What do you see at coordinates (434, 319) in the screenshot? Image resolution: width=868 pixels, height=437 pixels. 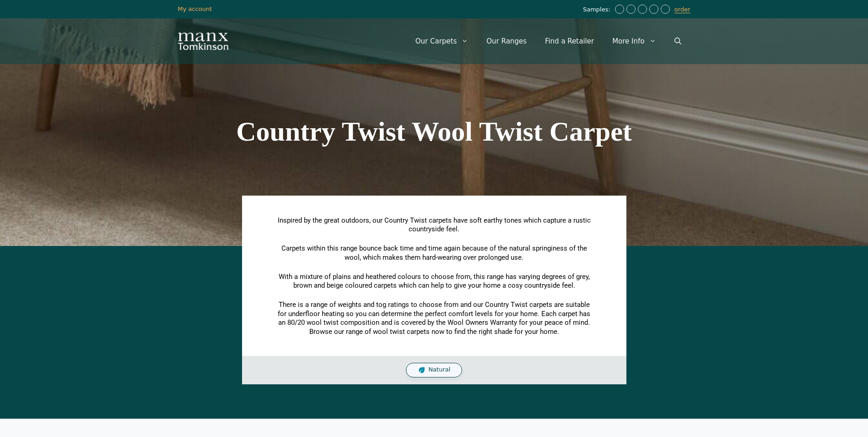 I see `p: There is a range of weights and tog ratings to choose from and our Country Twist carpets are suit...` at bounding box center [434, 319].